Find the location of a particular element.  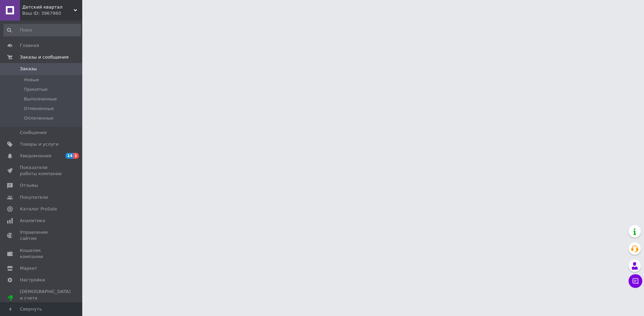

span: Новые is located at coordinates (32, 79).